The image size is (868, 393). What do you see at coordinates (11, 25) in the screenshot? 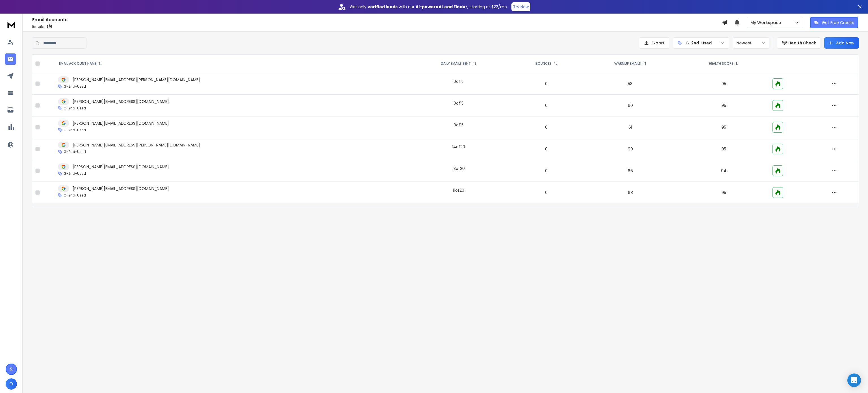
I see `img: logo` at bounding box center [11, 25].